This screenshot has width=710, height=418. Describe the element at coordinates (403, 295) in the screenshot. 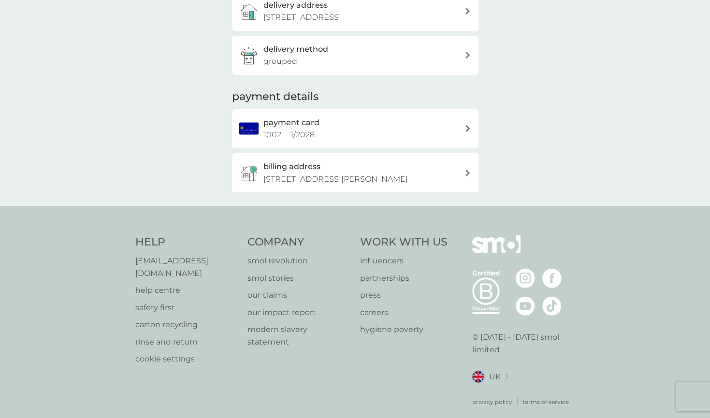

I see `a: press` at that location.